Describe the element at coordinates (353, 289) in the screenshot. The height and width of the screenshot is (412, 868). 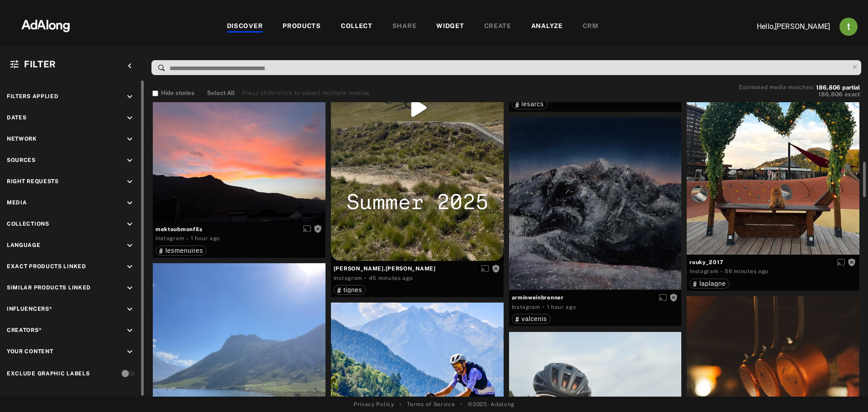
I see `span: tignes` at that location.